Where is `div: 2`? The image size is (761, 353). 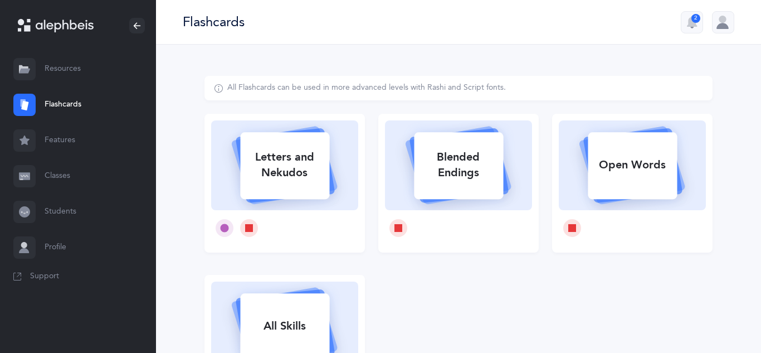
div: 2 is located at coordinates (696, 18).